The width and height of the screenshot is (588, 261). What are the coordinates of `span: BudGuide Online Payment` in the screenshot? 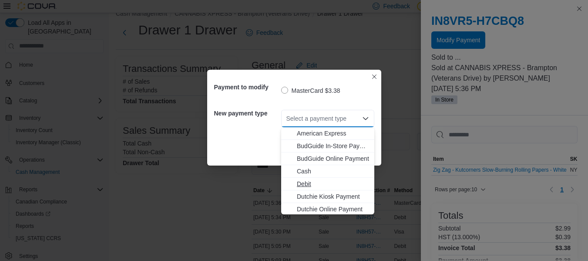 It's located at (333, 158).